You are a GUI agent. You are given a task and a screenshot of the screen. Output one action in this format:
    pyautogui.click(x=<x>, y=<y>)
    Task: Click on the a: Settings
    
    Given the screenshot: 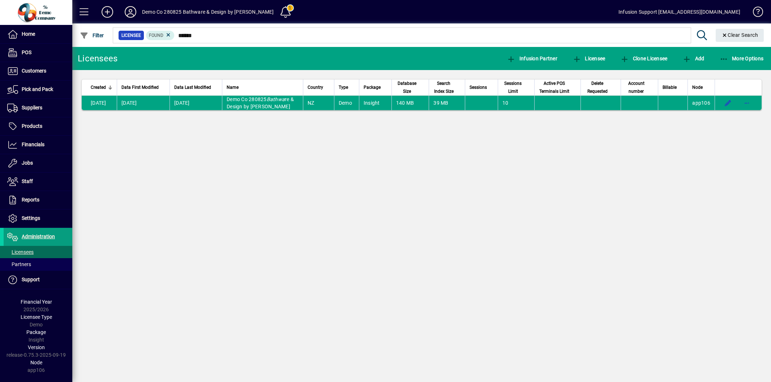 What is the action you would take?
    pyautogui.click(x=38, y=219)
    